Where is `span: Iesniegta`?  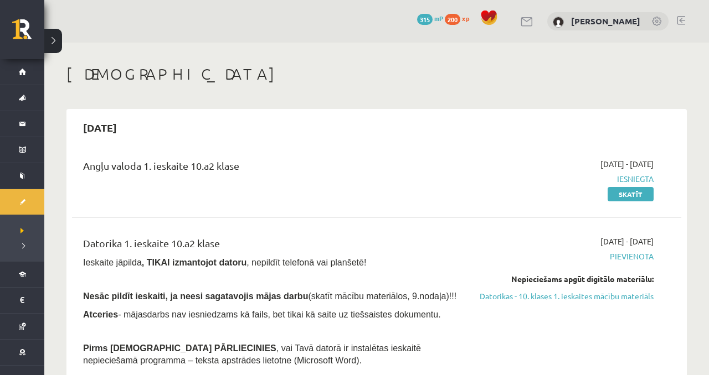 span: Iesniegta is located at coordinates (564, 179).